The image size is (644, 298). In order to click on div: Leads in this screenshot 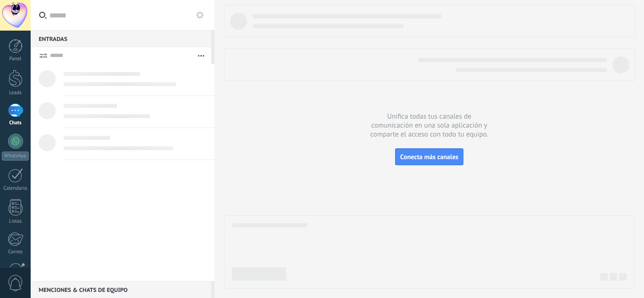, I will do `click(16, 93)`.